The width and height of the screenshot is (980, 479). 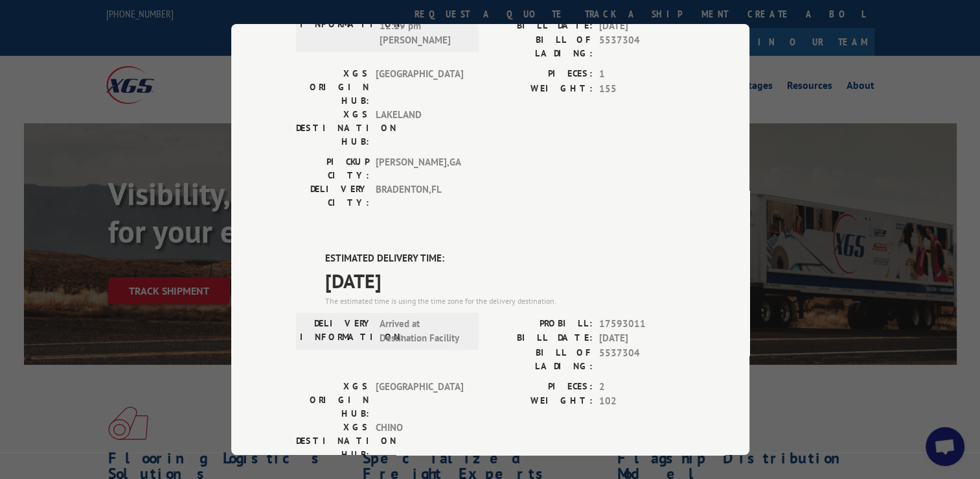 I want to click on span: 155, so click(x=642, y=88).